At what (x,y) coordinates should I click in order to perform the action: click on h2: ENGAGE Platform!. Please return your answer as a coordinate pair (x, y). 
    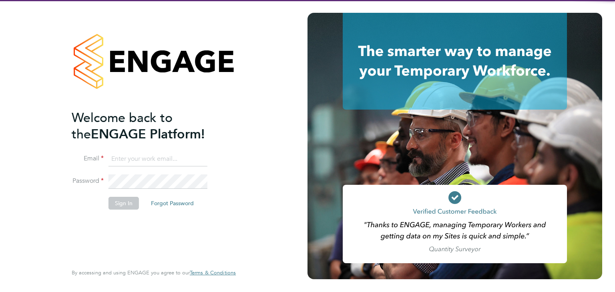
    Looking at the image, I should click on (150, 126).